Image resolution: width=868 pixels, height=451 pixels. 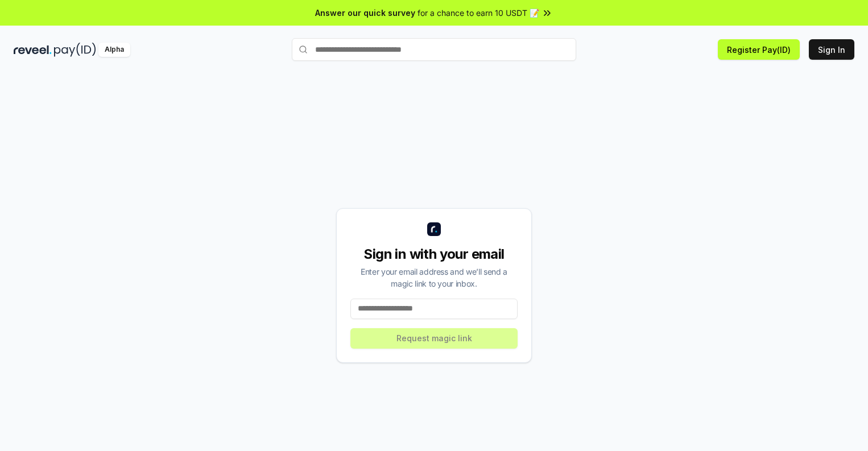 I want to click on button: Sign In, so click(x=832, y=50).